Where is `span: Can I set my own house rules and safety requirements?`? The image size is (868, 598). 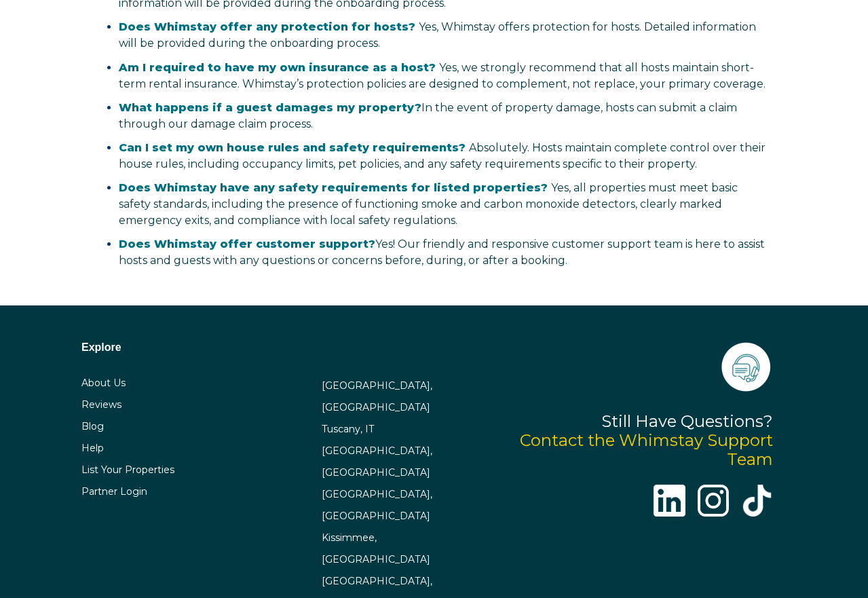 span: Can I set my own house rules and safety requirements? is located at coordinates (292, 147).